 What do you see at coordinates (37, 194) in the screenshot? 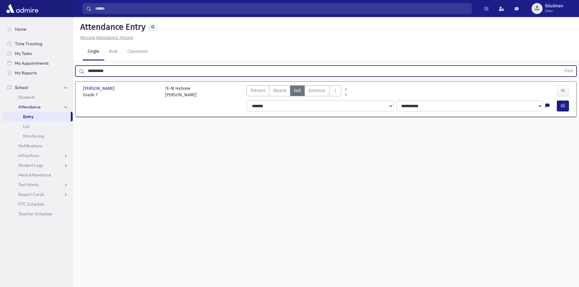
I see `a: Report Cards` at bounding box center [37, 194].